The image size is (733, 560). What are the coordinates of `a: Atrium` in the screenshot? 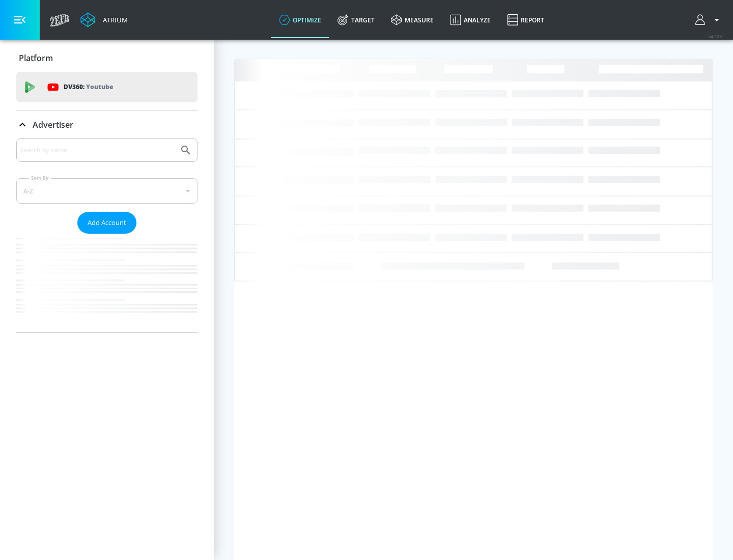 It's located at (104, 20).